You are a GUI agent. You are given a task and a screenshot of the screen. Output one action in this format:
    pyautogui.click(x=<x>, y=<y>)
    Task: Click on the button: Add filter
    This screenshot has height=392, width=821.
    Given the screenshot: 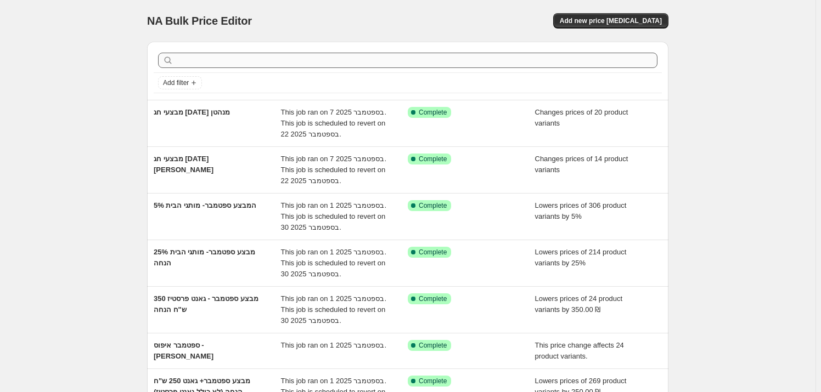 What is the action you would take?
    pyautogui.click(x=180, y=83)
    